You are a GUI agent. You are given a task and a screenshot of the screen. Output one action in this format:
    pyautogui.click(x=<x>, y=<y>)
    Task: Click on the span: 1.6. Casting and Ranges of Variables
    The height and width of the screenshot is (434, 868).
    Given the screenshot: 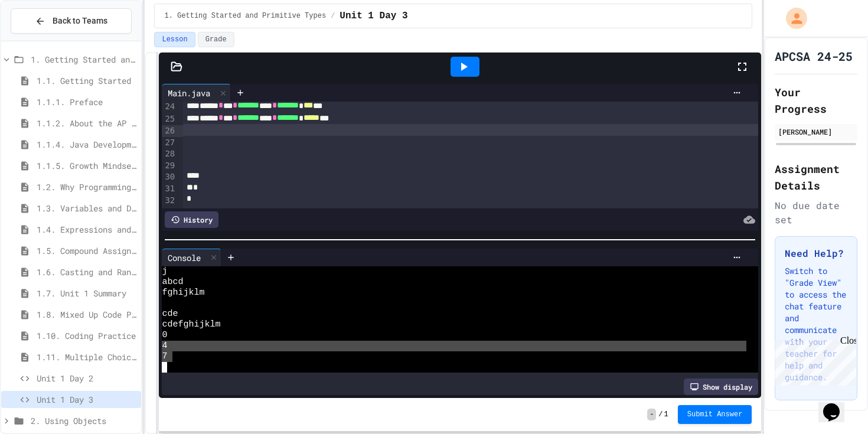 What is the action you would take?
    pyautogui.click(x=86, y=272)
    